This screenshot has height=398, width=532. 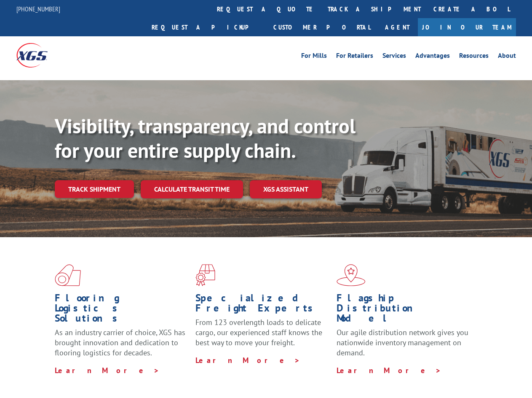 What do you see at coordinates (322, 27) in the screenshot?
I see `a: Customer Portal` at bounding box center [322, 27].